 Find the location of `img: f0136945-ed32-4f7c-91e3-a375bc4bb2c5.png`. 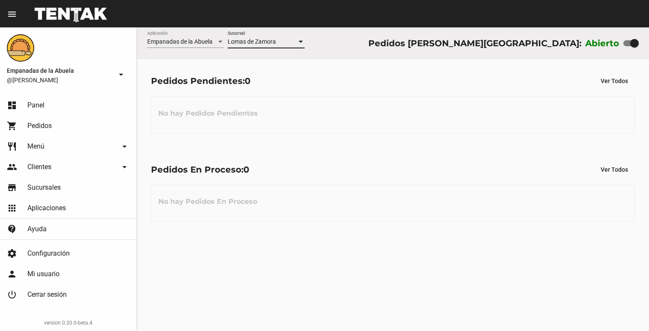

img: f0136945-ed32-4f7c-91e3-a375bc4bb2c5.png is located at coordinates (21, 48).